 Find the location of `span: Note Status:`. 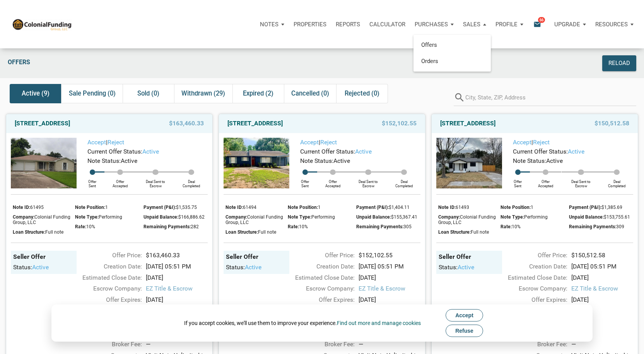

span: Note Status: is located at coordinates (317, 160).